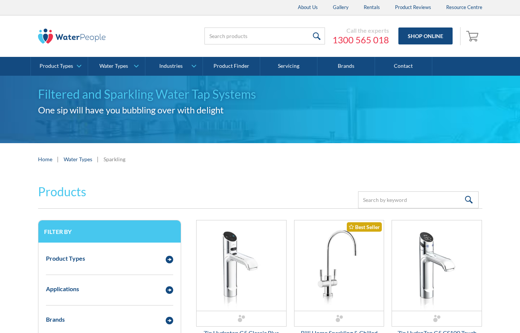  I want to click on a: Shop Online, so click(425, 36).